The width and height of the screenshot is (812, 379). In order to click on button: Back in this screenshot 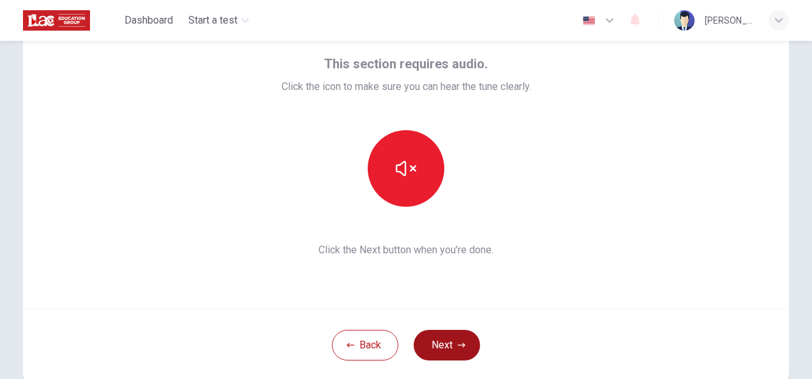, I will do `click(365, 345)`.